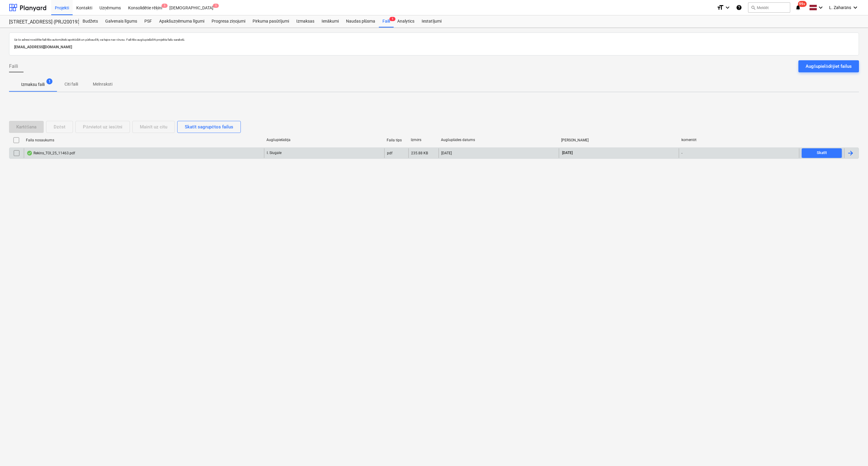  I want to click on div: Skatīt, so click(822, 153).